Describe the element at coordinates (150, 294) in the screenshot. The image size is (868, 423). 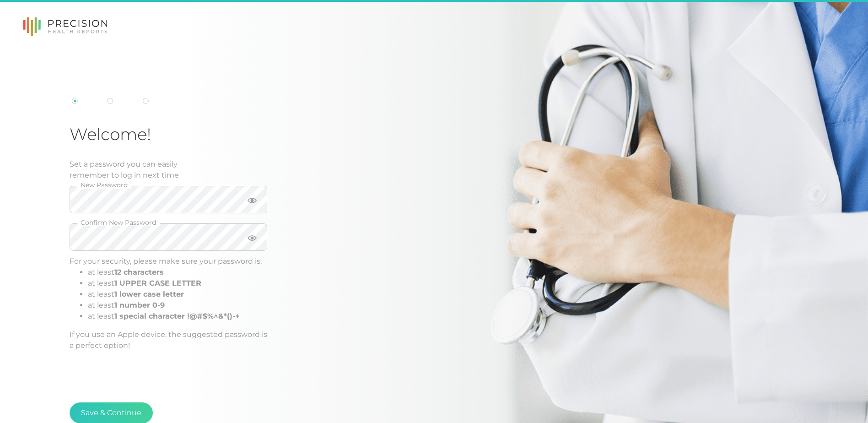
I see `b: 1 lower case letter` at that location.